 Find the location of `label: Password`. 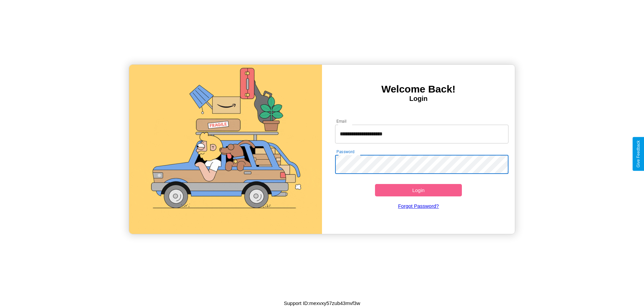

label: Password is located at coordinates (345, 152).